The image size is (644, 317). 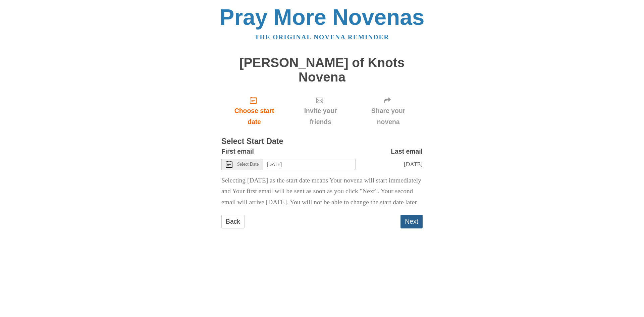 I want to click on label: First email, so click(x=237, y=151).